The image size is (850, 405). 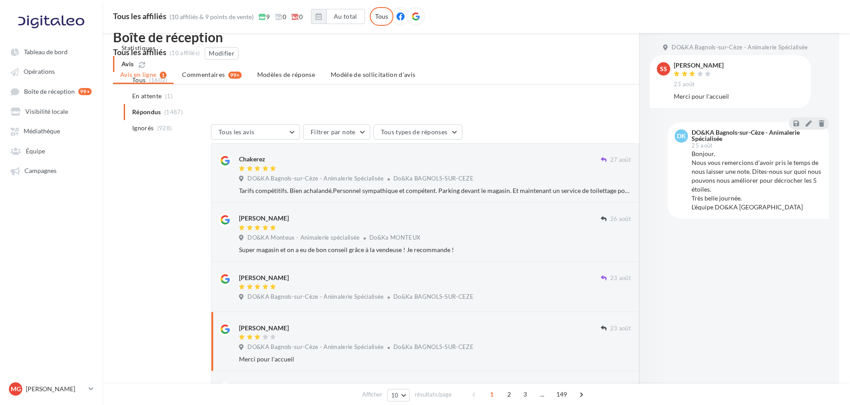 I want to click on a: Médiathèque, so click(x=51, y=131).